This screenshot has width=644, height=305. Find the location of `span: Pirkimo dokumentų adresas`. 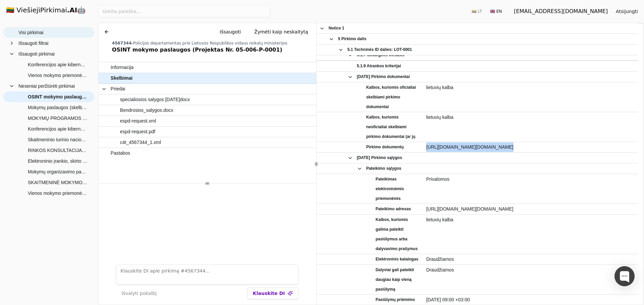

span: Pirkimo dokumentų adresas is located at coordinates (393, 152).